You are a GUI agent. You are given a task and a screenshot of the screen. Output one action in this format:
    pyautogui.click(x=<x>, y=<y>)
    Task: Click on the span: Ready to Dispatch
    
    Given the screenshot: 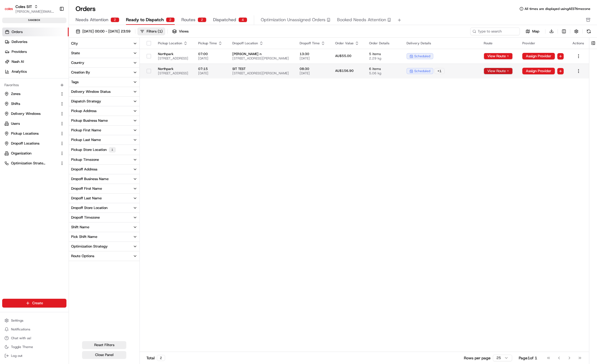 What is the action you would take?
    pyautogui.click(x=145, y=20)
    